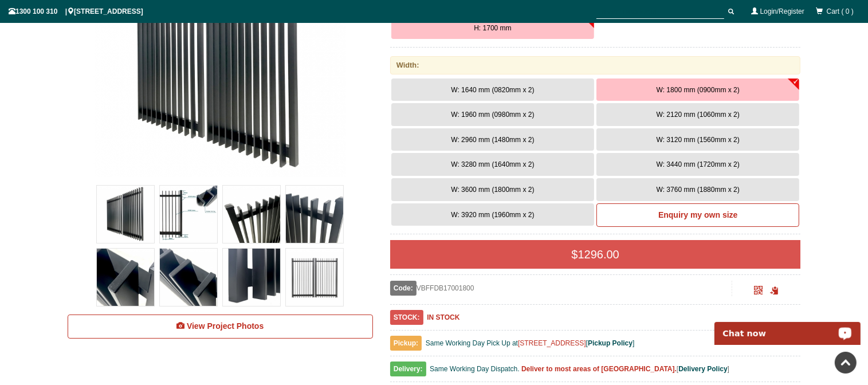  I want to click on button: W: 1800 mm (0900mm x 2), so click(698, 90).